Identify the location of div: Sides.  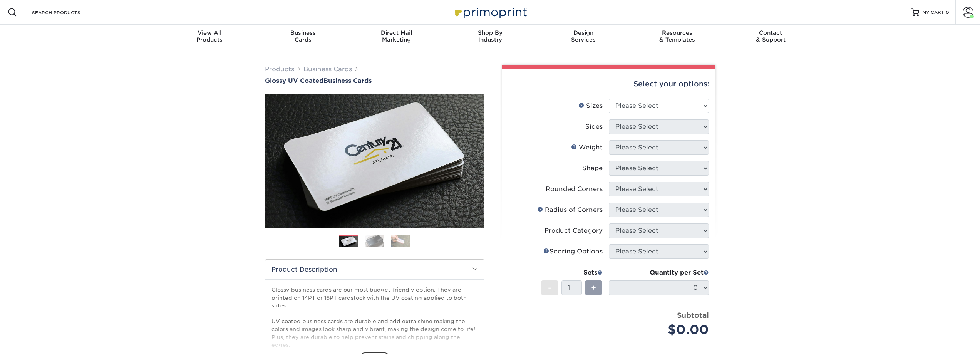
(594, 127).